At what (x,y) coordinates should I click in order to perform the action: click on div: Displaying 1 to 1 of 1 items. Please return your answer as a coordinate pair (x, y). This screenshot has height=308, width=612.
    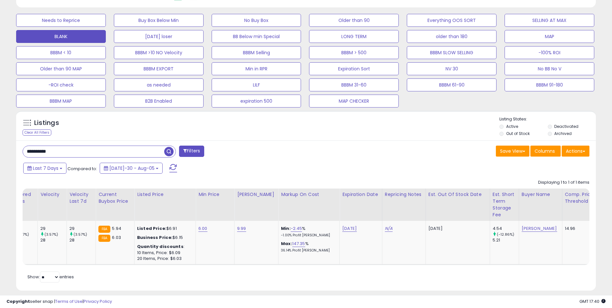
    Looking at the image, I should click on (564, 182).